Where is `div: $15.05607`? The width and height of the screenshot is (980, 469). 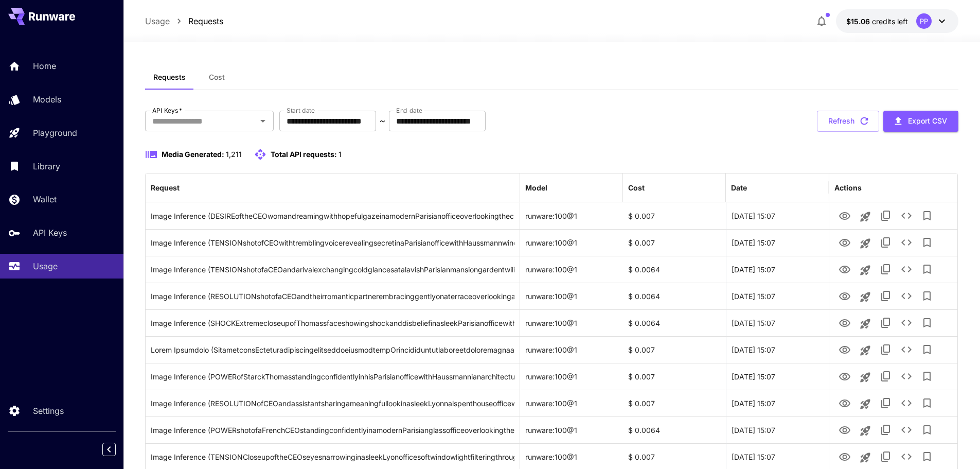
div: $15.05607 is located at coordinates (877, 21).